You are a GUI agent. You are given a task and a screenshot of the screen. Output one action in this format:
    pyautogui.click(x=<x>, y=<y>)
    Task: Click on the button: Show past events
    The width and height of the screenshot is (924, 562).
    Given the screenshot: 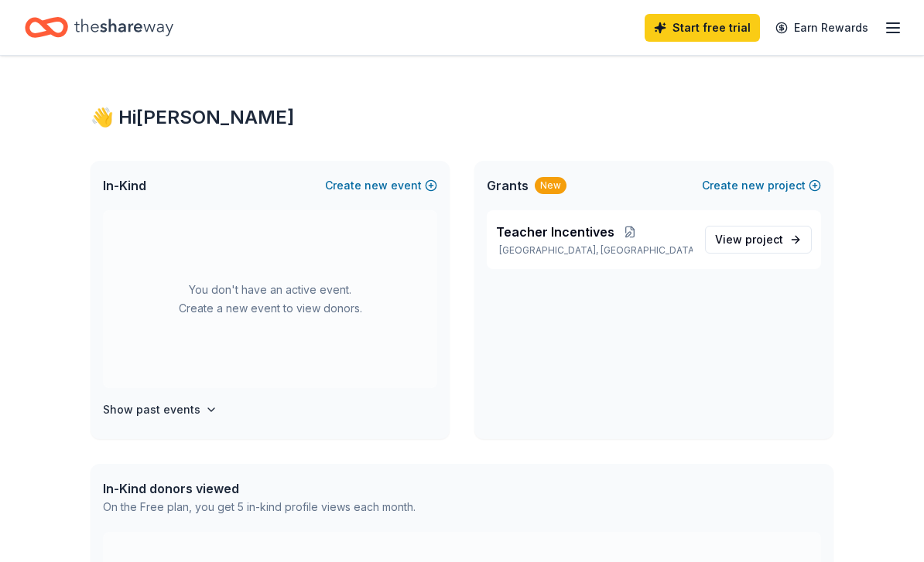 What is the action you would take?
    pyautogui.click(x=160, y=409)
    